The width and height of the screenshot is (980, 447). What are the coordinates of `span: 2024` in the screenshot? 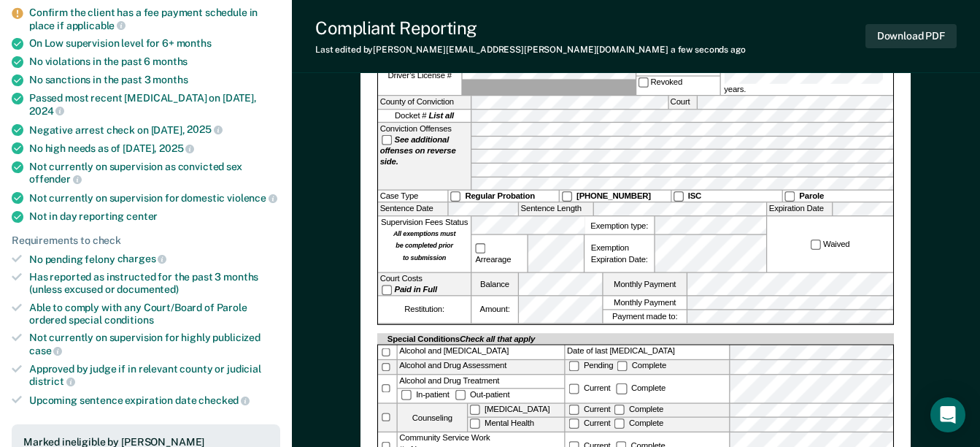 It's located at (46, 111).